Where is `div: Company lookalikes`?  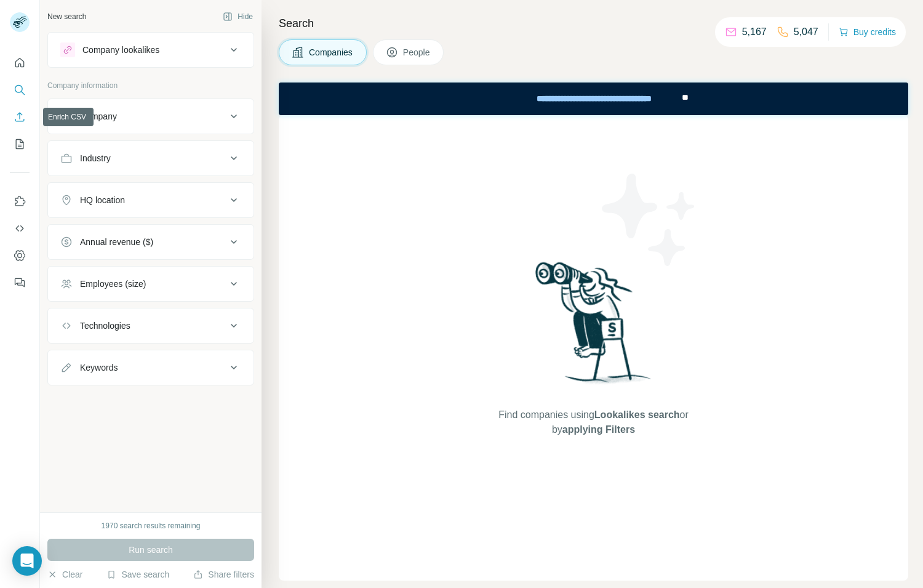 div: Company lookalikes is located at coordinates (120, 50).